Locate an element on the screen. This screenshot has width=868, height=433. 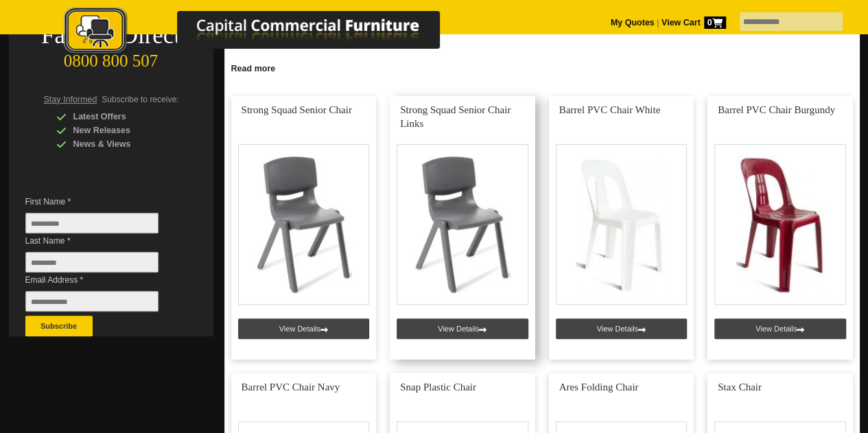
h2: Why Choose Plastic Chairs? is located at coordinates (542, 67).